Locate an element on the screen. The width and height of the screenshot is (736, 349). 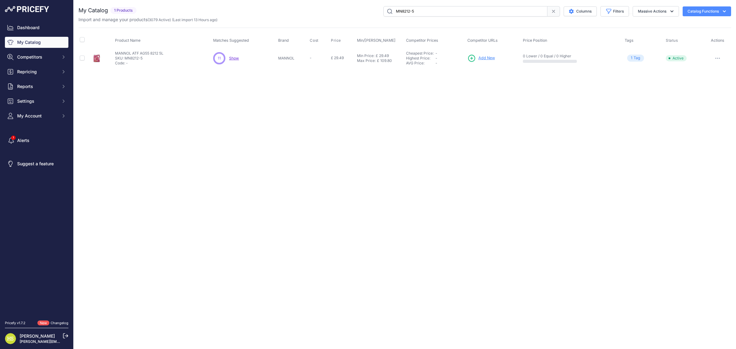
button: Reports is located at coordinates (36, 86).